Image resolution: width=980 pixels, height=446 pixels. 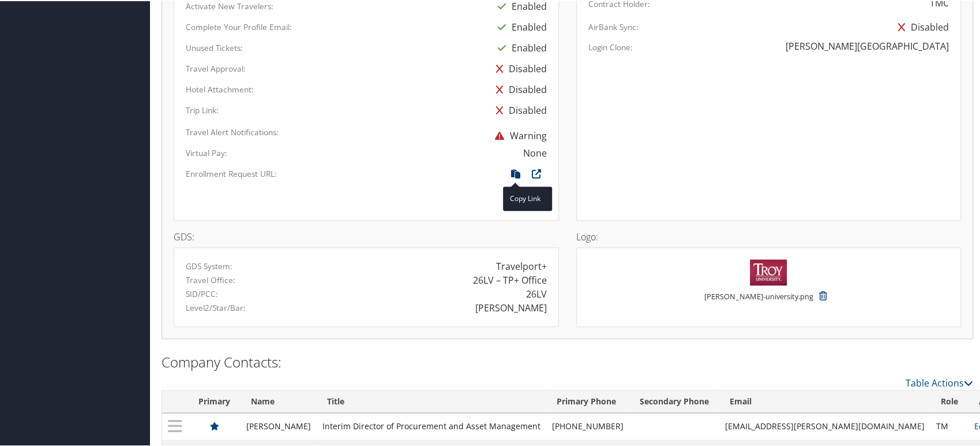 What do you see at coordinates (214, 46) in the screenshot?
I see `label: Unused Tickets:` at bounding box center [214, 46].